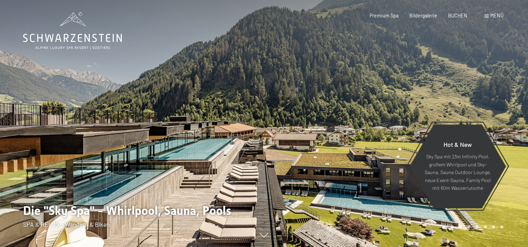 This screenshot has height=247, width=528. I want to click on div: Carousel Page 8, so click(502, 227).